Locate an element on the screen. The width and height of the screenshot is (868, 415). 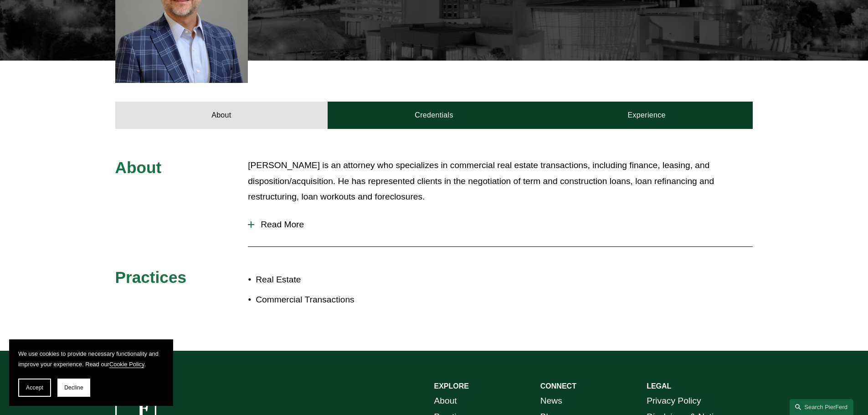
section: Cookie banner is located at coordinates (91, 373).